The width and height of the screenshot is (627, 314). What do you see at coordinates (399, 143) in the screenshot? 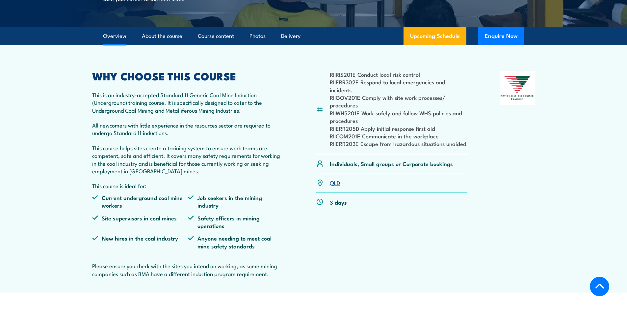
I see `li: RIIERR203E Escape from hazardous situations unaided` at bounding box center [399, 143].